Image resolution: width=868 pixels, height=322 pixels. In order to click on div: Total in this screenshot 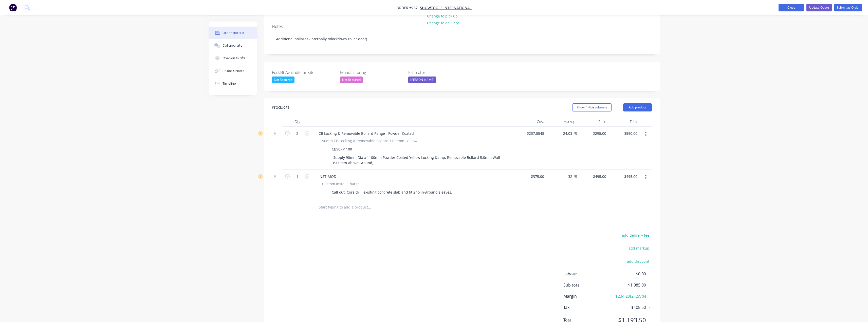, I will do `click(623, 122)`.